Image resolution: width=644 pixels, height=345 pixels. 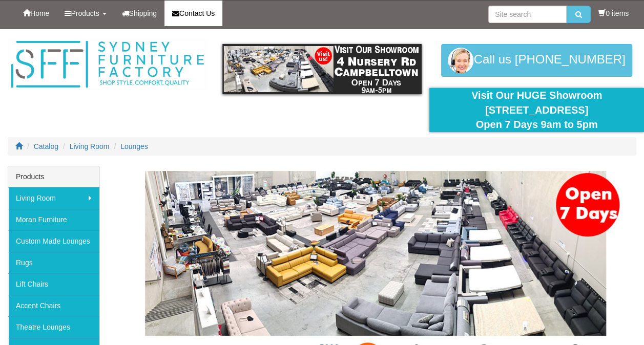 What do you see at coordinates (39, 13) in the screenshot?
I see `span: Home` at bounding box center [39, 13].